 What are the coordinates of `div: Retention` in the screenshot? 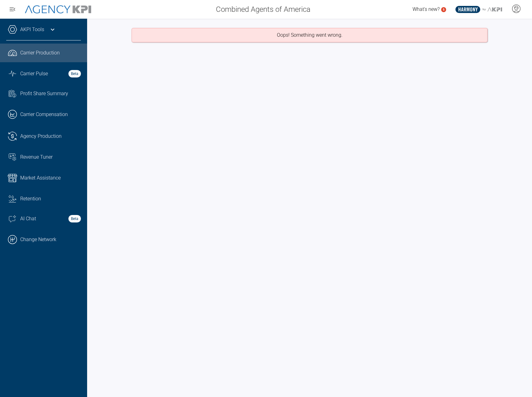 It's located at (50, 199).